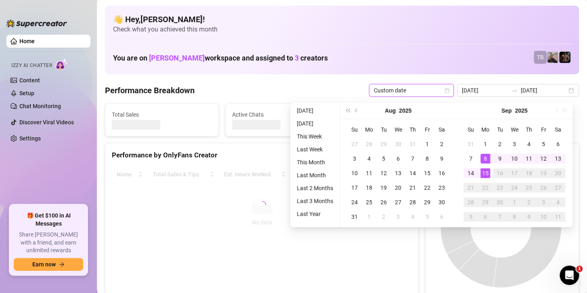 The width and height of the screenshot is (587, 293). I want to click on div: 14, so click(413, 173).